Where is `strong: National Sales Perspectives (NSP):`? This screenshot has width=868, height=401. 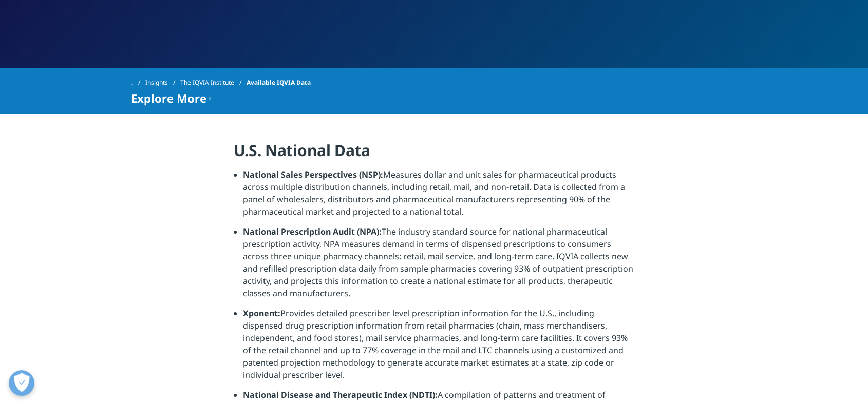
strong: National Sales Perspectives (NSP): is located at coordinates (313, 174).